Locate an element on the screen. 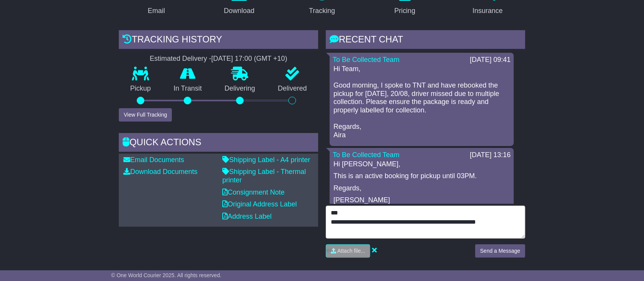 Image resolution: width=644 pixels, height=281 pixels. a: Email Documents is located at coordinates (154, 160).